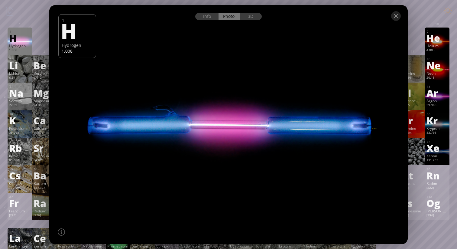 Image resolution: width=457 pixels, height=249 pixels. Describe the element at coordinates (437, 141) in the screenshot. I see `div: 54` at that location.